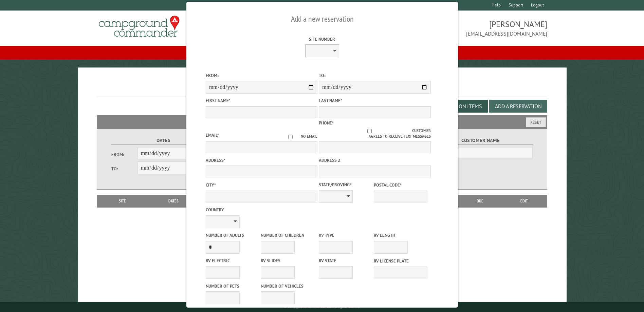 The image size is (644, 312). What do you see at coordinates (232, 286) in the screenshot?
I see `label: Number of Pets` at bounding box center [232, 286].